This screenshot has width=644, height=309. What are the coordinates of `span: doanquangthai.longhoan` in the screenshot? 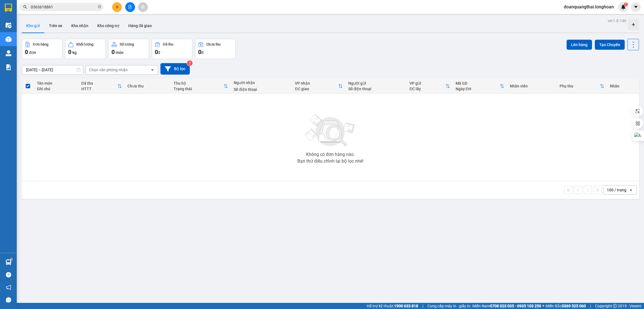 It's located at (588, 7).